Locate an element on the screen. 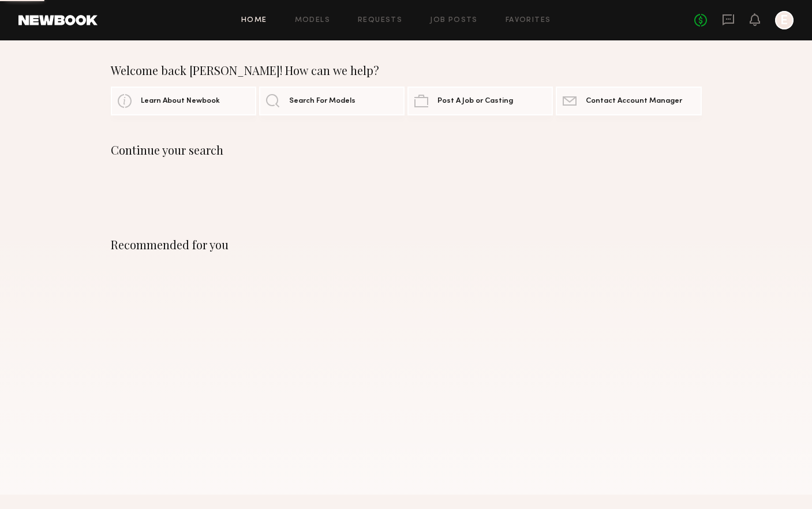  a: Requests is located at coordinates (380, 20).